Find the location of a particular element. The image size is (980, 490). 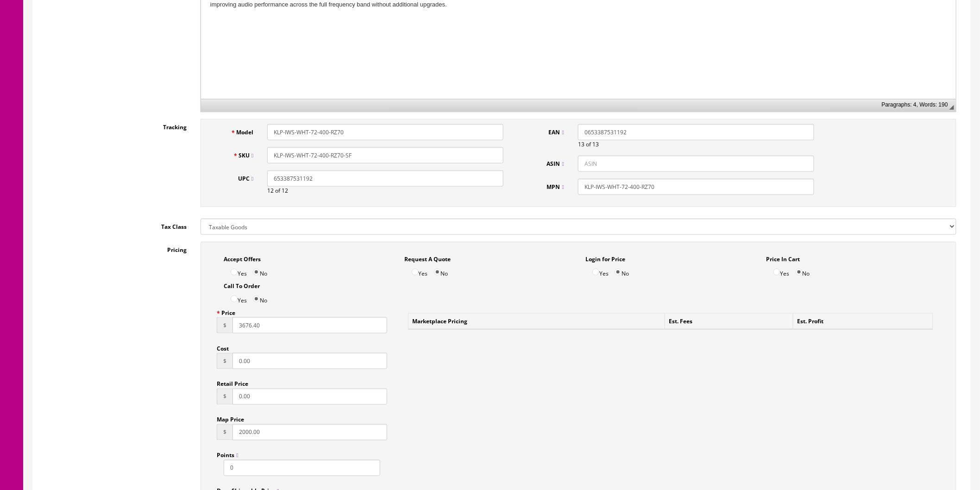

label: Price In Cart is located at coordinates (783, 257).